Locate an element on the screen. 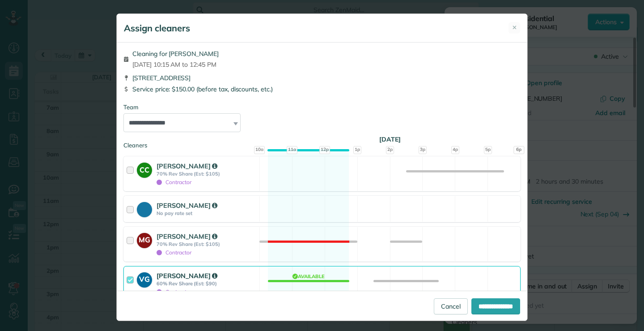  h5: Assign cleaners is located at coordinates (157, 28).